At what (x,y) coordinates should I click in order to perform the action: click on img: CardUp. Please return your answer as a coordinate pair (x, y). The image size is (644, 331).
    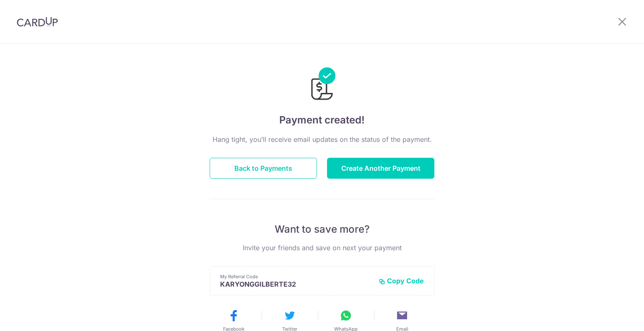
    Looking at the image, I should click on (37, 21).